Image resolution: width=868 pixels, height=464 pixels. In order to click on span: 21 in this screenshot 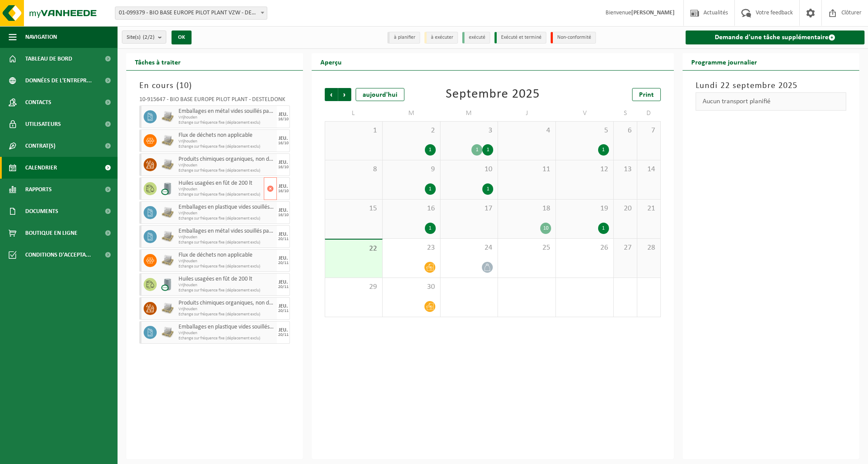, I will do `click(649, 209)`.